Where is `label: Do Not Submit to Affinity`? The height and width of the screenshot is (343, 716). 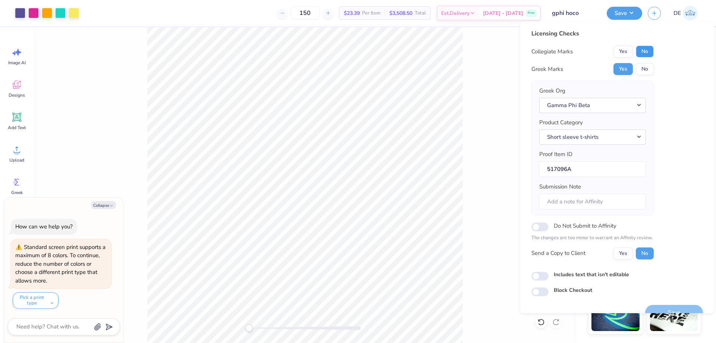
label: Do Not Submit to Affinity is located at coordinates (585, 226).